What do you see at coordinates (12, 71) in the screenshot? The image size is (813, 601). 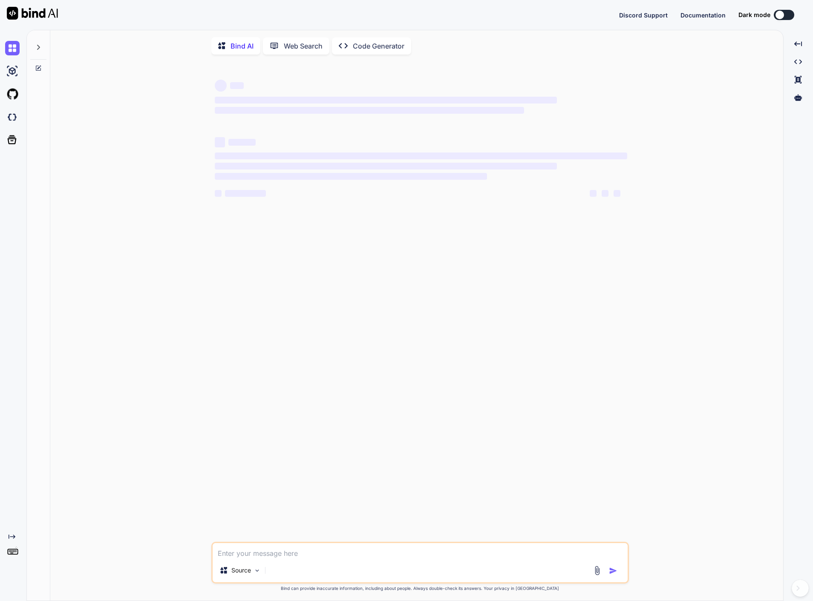 I see `img: ai-studio` at bounding box center [12, 71].